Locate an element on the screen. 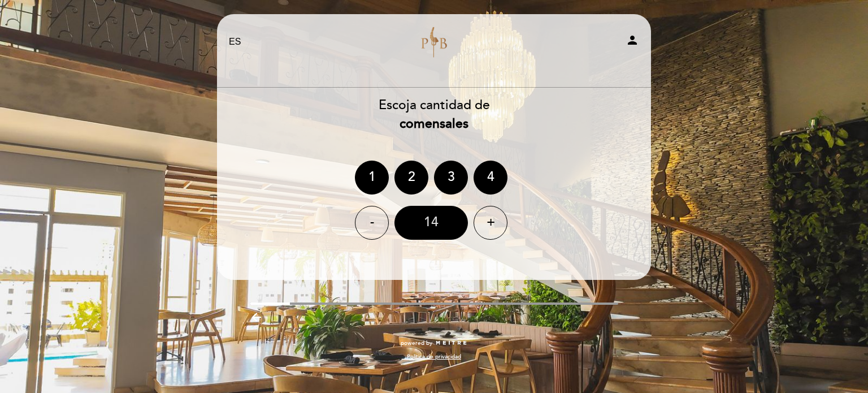 The image size is (868, 393). div: Escoja cantidad de is located at coordinates (434, 115).